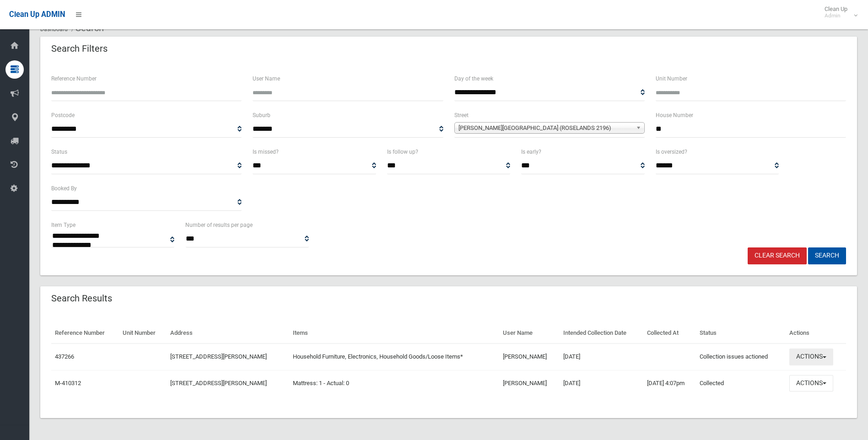 Image resolution: width=868 pixels, height=440 pixels. I want to click on label: Number of results per page, so click(219, 225).